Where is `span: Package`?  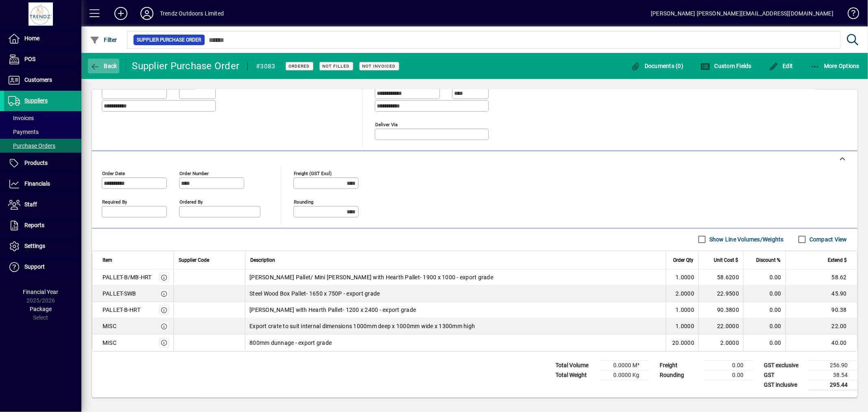 span: Package is located at coordinates (41, 309).